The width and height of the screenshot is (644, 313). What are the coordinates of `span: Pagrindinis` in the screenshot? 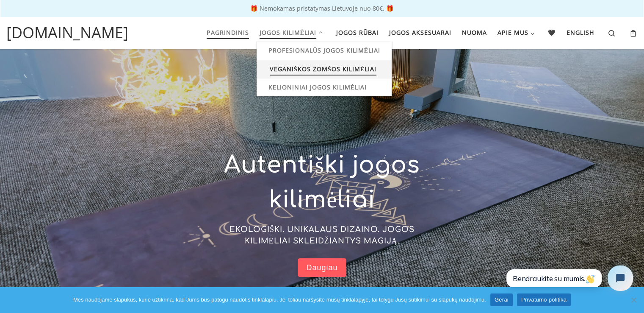 It's located at (228, 31).